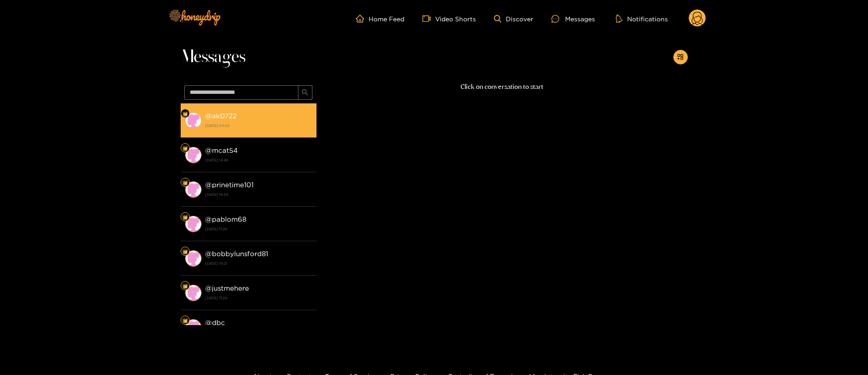  What do you see at coordinates (227, 288) in the screenshot?
I see `strong: @ justmehere` at bounding box center [227, 288].